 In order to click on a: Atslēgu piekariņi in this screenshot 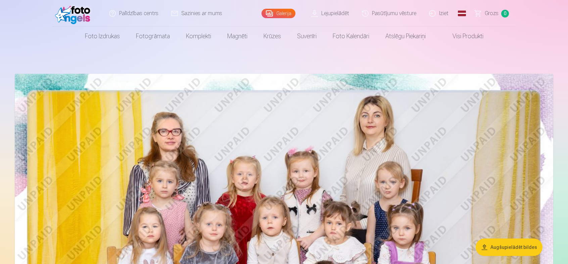, I will do `click(405, 36)`.